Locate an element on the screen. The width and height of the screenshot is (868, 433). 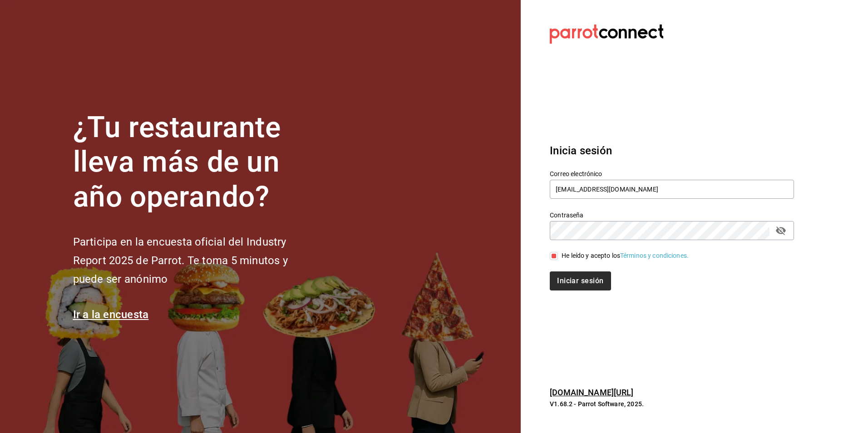
h2: Participa en la encuesta oficial del Industry Report 2025 de Parrot. Te toma 5 minutos y puede se... is located at coordinates (196, 260).